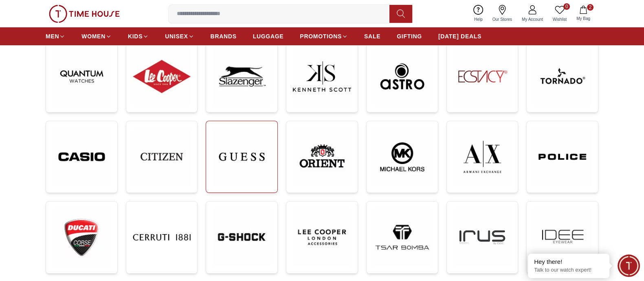 The image size is (644, 281). I want to click on span: MEN, so click(52, 36).